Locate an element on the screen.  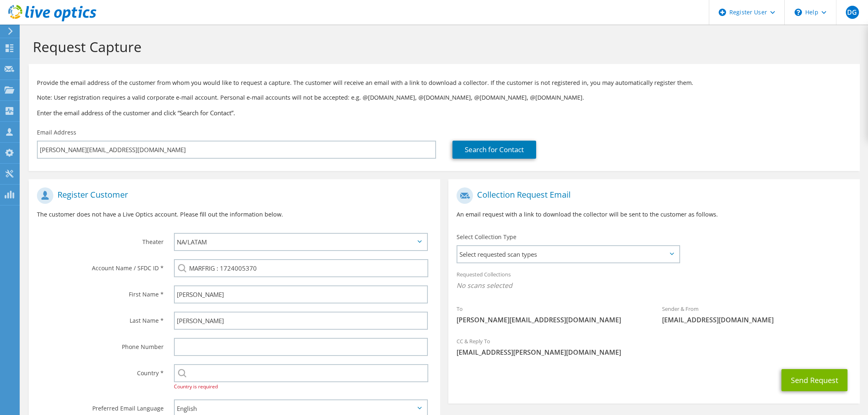
h1: Request Capture is located at coordinates (442, 47).